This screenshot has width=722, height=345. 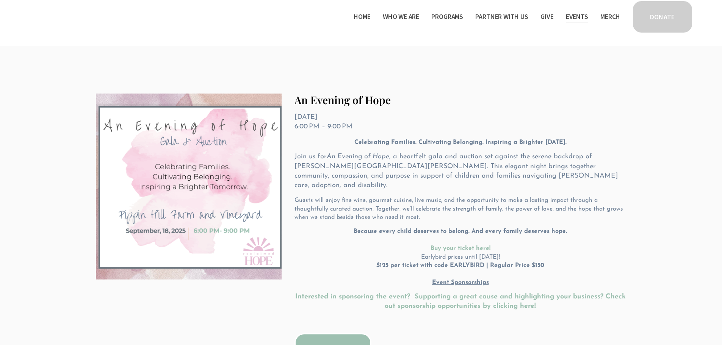 I want to click on span: Programs, so click(x=447, y=17).